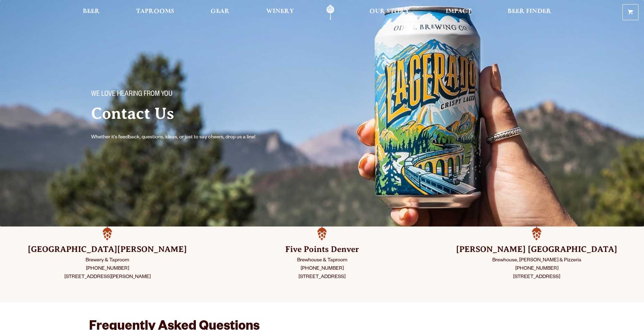  What do you see at coordinates (389, 12) in the screenshot?
I see `span: Our Story` at bounding box center [389, 12].